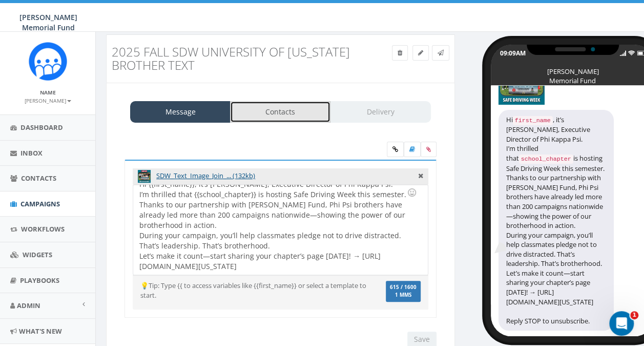 The image size is (644, 346). Describe the element at coordinates (441, 52) in the screenshot. I see `span: Send Test Message` at that location.